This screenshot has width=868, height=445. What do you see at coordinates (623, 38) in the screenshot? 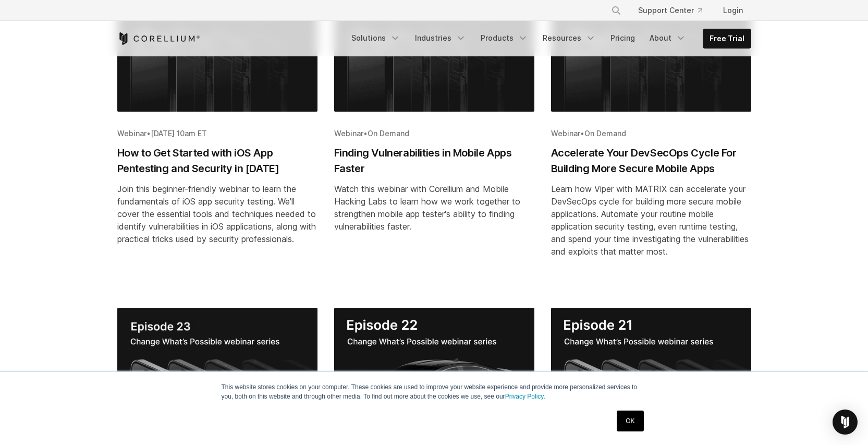
I see `a: Pricing` at bounding box center [623, 38].